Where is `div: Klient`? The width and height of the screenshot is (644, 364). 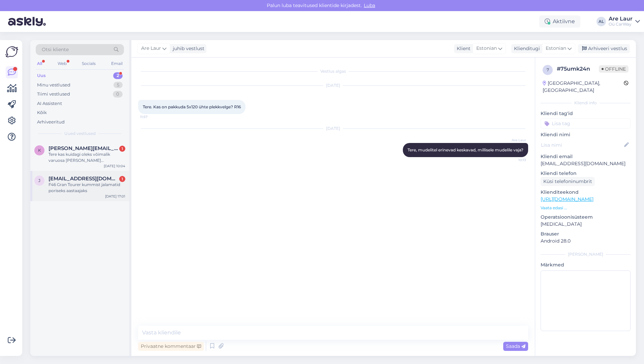
div: Klient is located at coordinates (462, 49).